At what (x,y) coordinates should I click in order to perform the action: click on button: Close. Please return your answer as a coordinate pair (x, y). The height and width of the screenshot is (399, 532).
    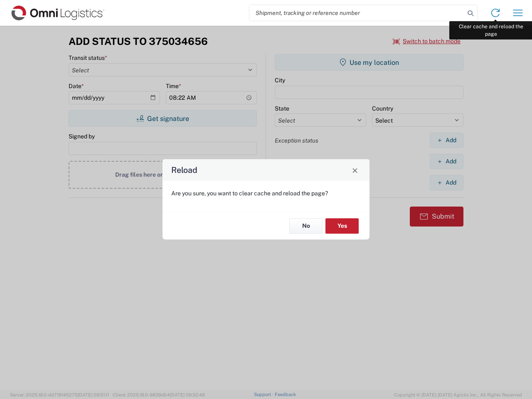
    Looking at the image, I should click on (355, 170).